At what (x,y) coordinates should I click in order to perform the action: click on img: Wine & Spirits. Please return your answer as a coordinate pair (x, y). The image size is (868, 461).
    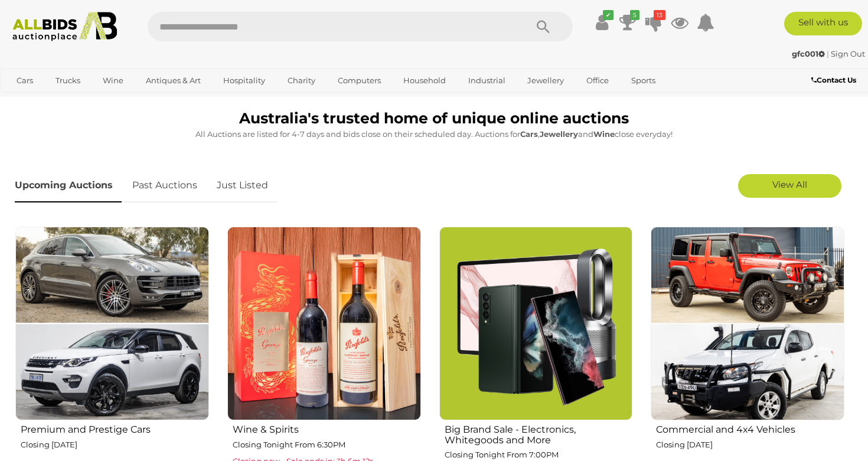
    Looking at the image, I should click on (324, 323).